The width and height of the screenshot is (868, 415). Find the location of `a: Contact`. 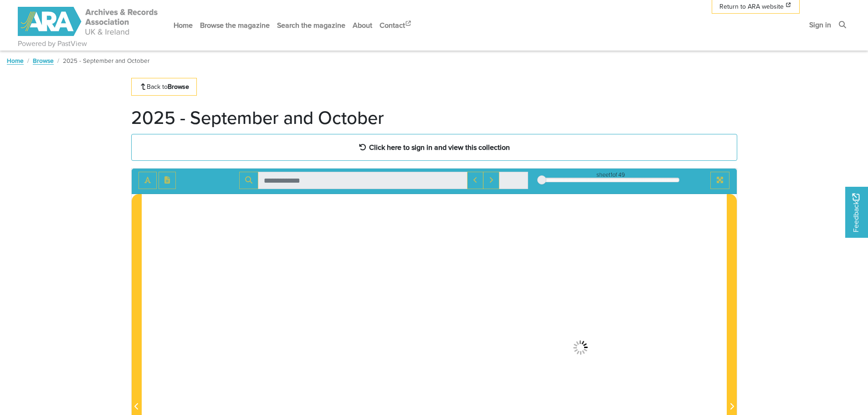

a: Contact is located at coordinates (396, 25).